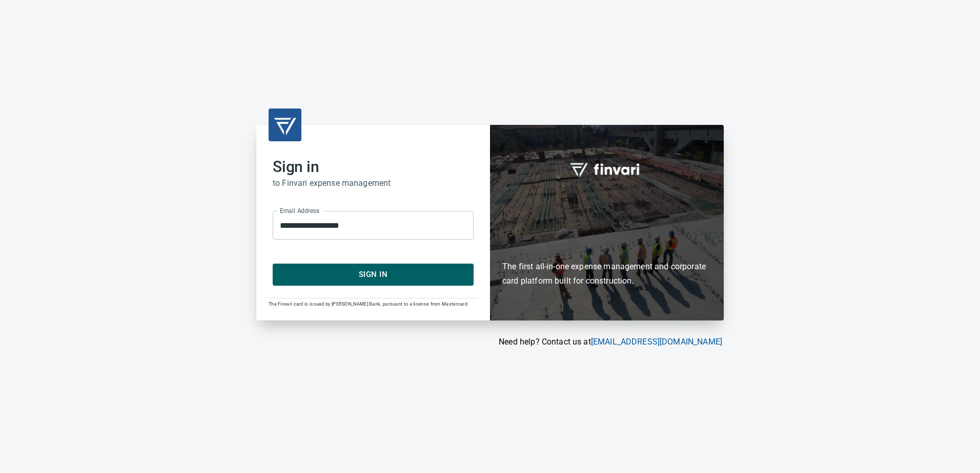 Image resolution: width=980 pixels, height=473 pixels. I want to click on h6: to Finvari expense management, so click(373, 183).